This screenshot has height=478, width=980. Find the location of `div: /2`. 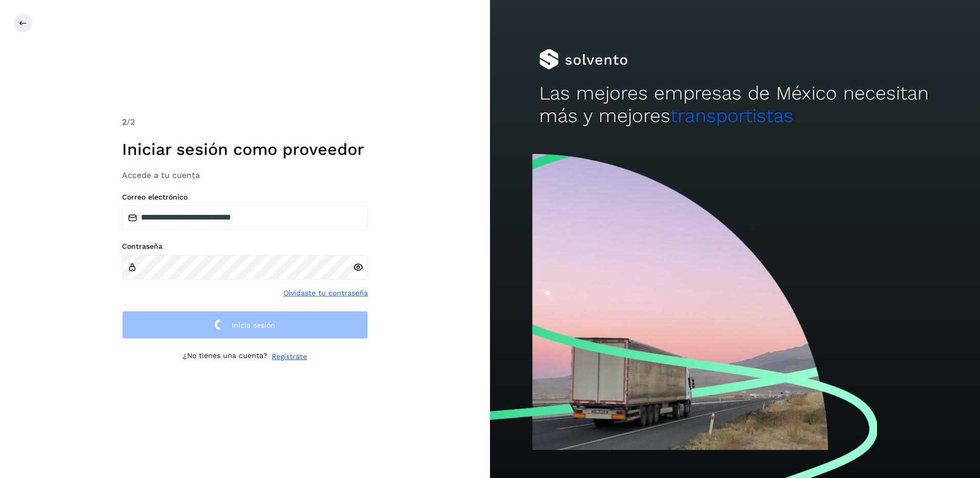

div: /2 is located at coordinates (245, 122).